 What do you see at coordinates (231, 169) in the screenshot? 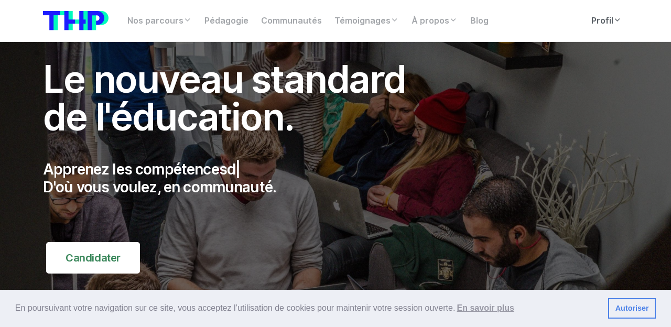
I see `span: d` at bounding box center [231, 169].